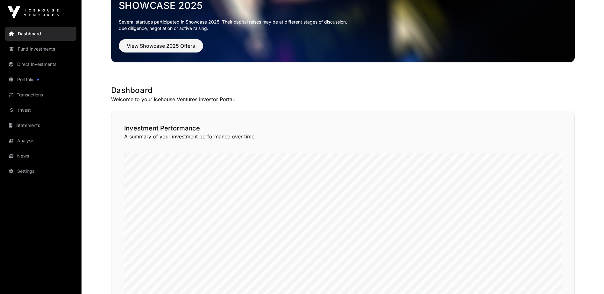  Describe the element at coordinates (343, 128) in the screenshot. I see `h2: Investment Performance` at that location.